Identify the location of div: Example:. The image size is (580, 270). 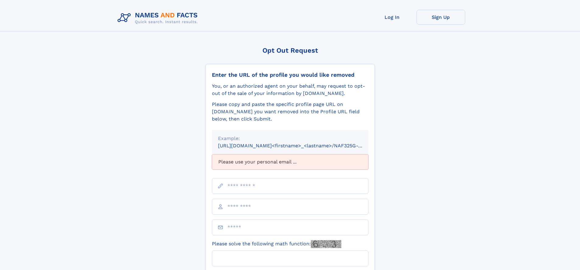
(290, 139).